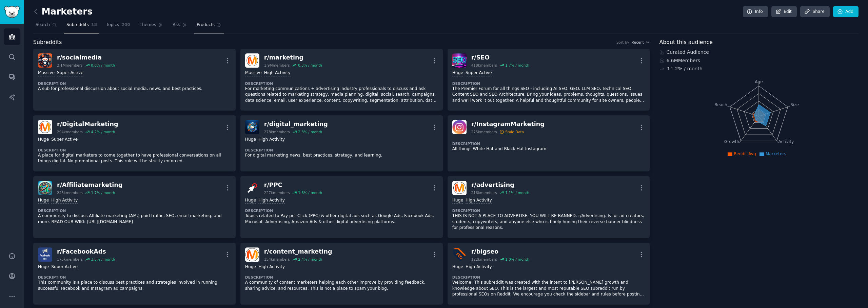 This screenshot has height=308, width=868. What do you see at coordinates (252, 60) in the screenshot?
I see `img: marketing` at bounding box center [252, 60].